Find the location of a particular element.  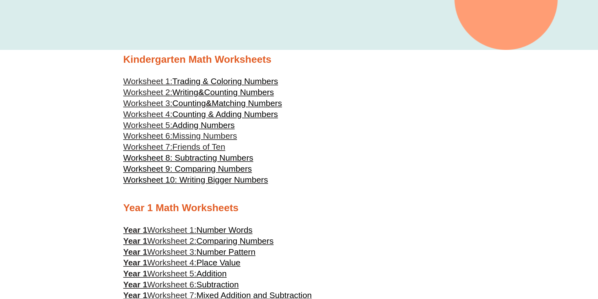

span: Writing is located at coordinates (185, 92).